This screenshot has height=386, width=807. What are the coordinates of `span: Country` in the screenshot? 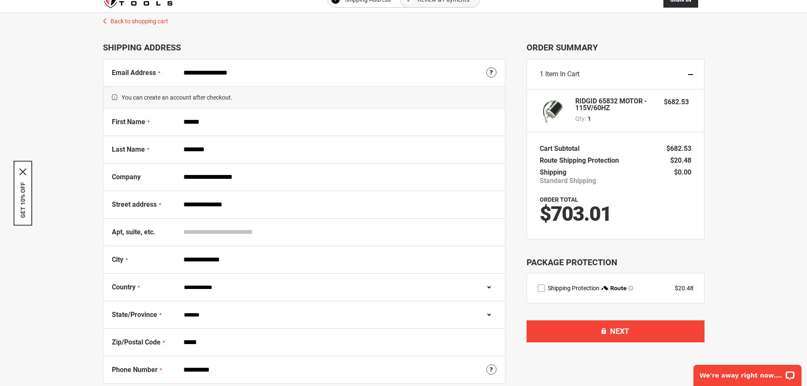 It's located at (124, 287).